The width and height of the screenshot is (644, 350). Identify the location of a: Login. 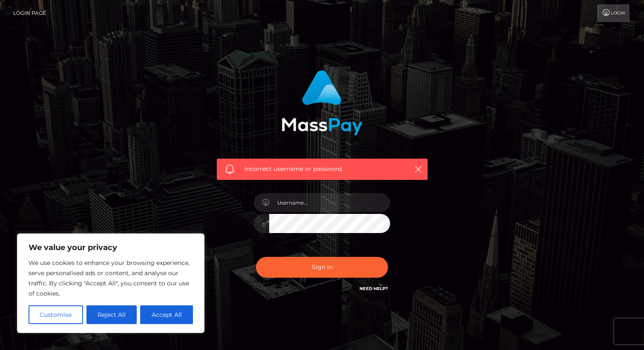
(613, 13).